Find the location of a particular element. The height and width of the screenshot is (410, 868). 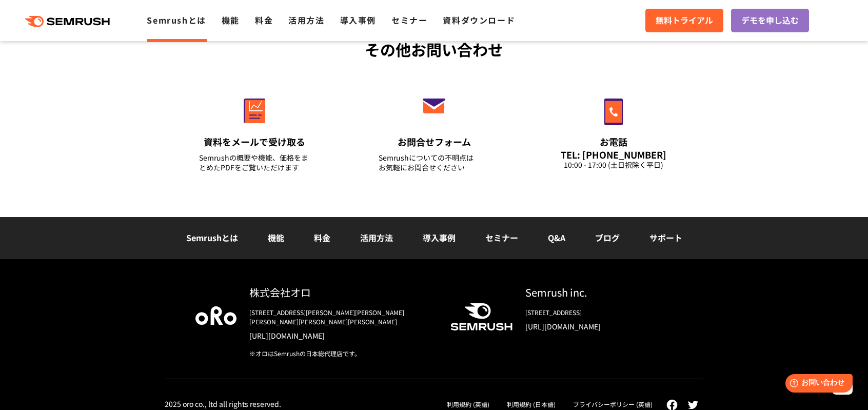

span: デモを申し込む is located at coordinates (770, 20).